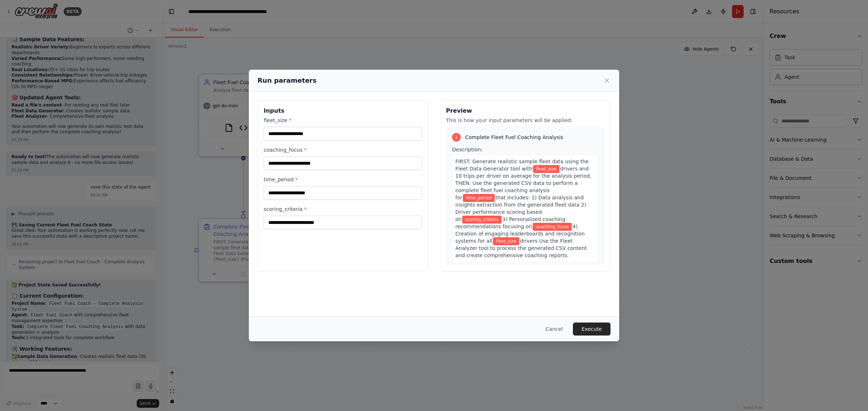 This screenshot has width=868, height=411. What do you see at coordinates (343, 179) in the screenshot?
I see `label: time_period` at bounding box center [343, 179].